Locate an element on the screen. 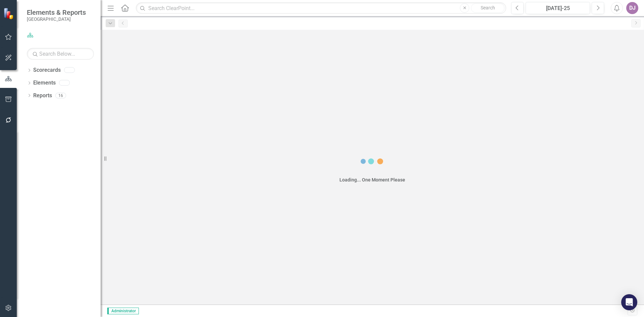 Image resolution: width=644 pixels, height=317 pixels. span: Search is located at coordinates (488, 8).